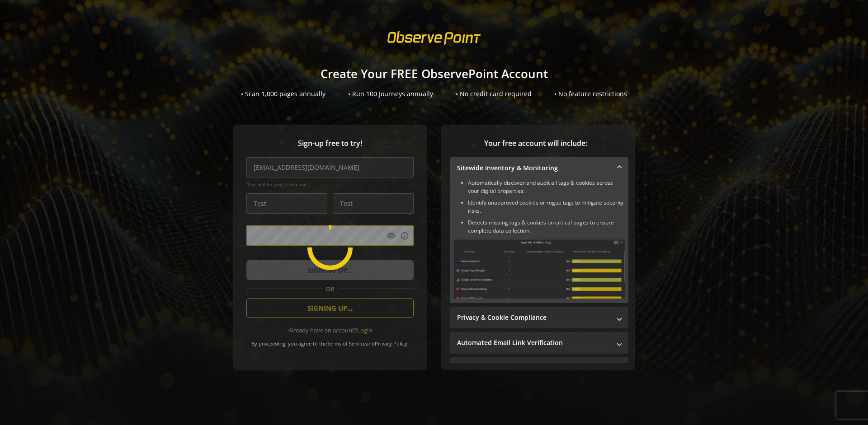 The height and width of the screenshot is (425, 868). Describe the element at coordinates (283, 94) in the screenshot. I see `div: • Scan 1,000 pages annually` at that location.